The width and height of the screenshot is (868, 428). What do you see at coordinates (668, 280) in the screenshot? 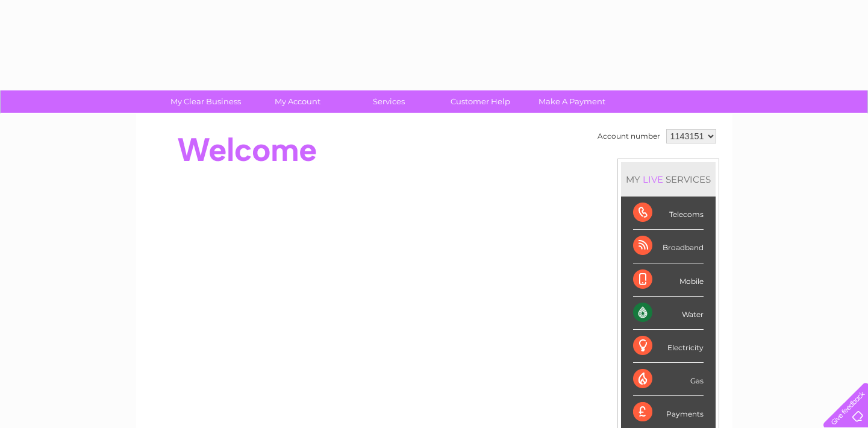
I see `div: Mobile` at bounding box center [668, 280].